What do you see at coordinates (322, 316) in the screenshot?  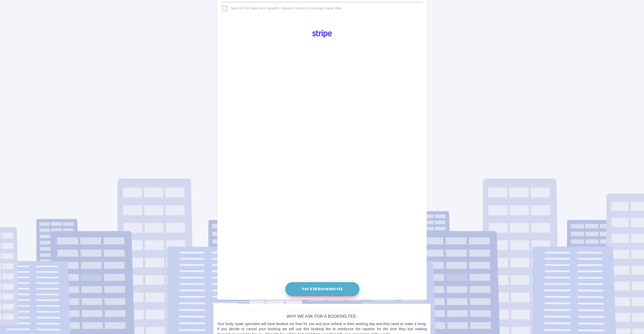 I see `h6: Why we ask for a booking fee:` at bounding box center [322, 316].